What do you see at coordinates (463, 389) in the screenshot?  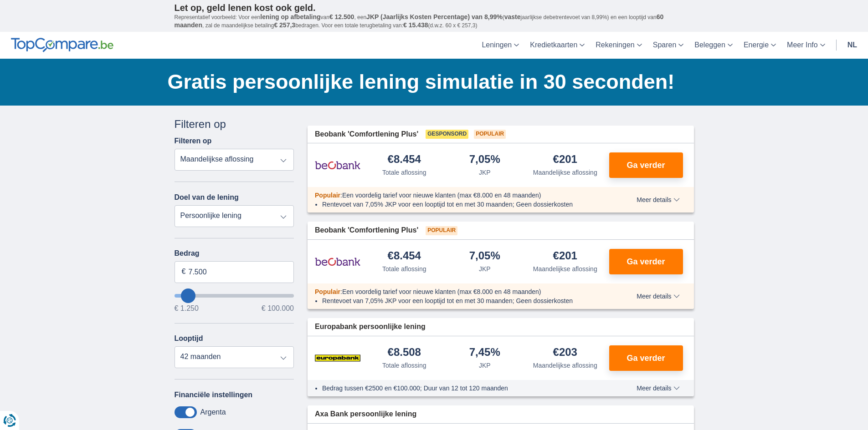 I see `li: Bedrag tussen €2500 en €100.000; Duur van 12 tot 120 maanden` at bounding box center [463, 389].